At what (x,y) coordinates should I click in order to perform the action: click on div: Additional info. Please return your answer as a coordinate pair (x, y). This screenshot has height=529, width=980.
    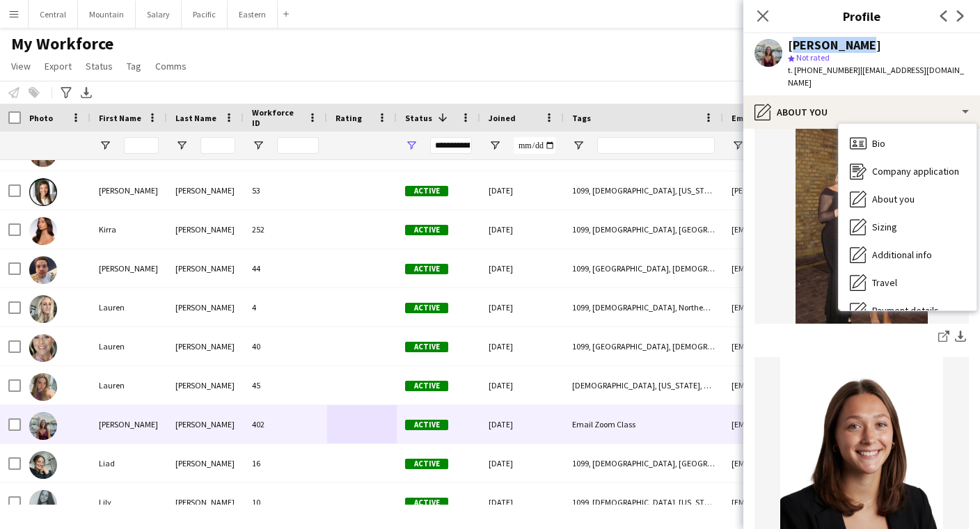
    Looking at the image, I should click on (907, 254).